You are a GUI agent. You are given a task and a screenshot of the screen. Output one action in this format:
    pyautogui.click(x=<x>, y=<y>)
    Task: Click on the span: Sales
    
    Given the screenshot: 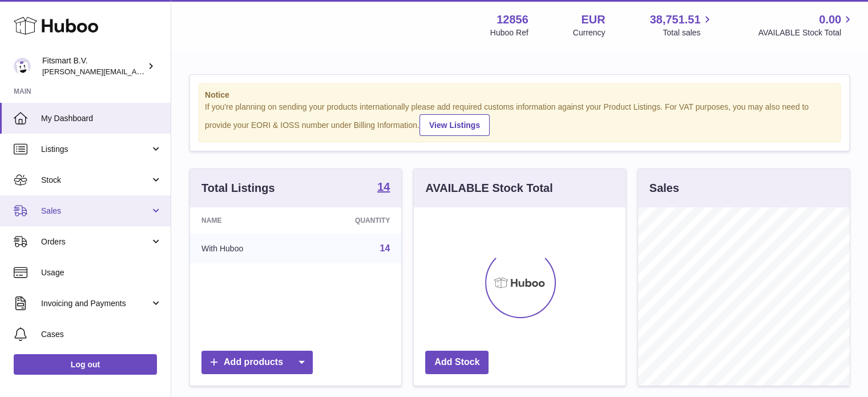 What is the action you would take?
    pyautogui.click(x=95, y=211)
    